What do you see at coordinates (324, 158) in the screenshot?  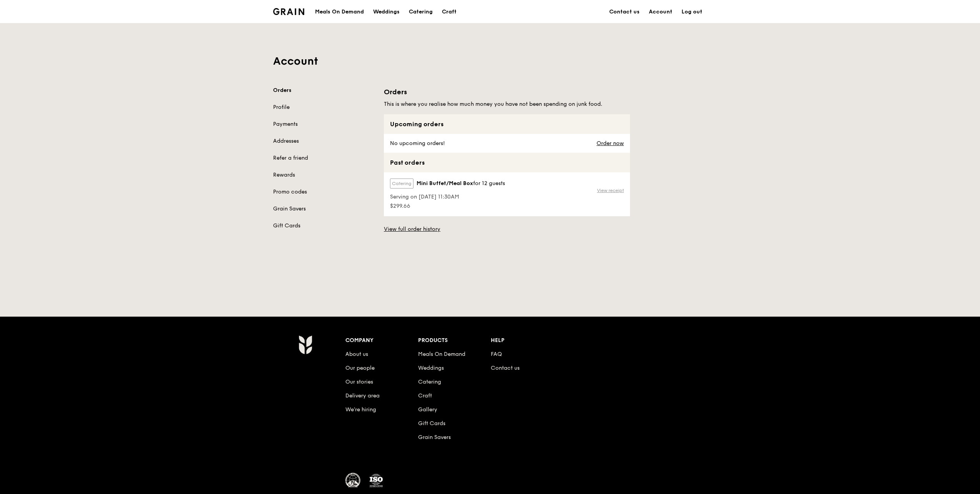 I see `a: Refer a friend` at bounding box center [324, 158].